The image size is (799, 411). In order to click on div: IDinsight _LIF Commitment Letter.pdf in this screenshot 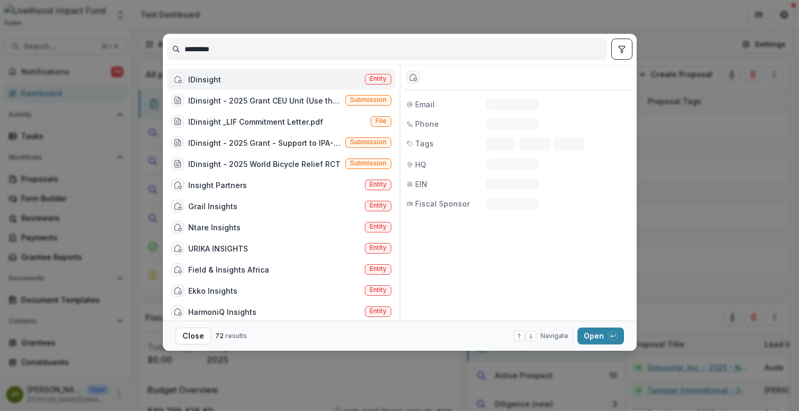, I will do `click(255, 122)`.